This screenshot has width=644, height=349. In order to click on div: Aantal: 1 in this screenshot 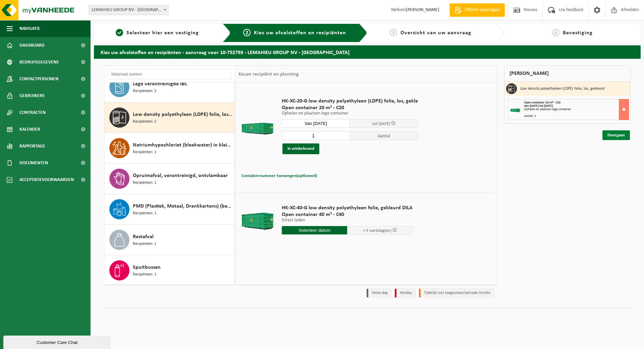, I will do `click(577, 116)`.